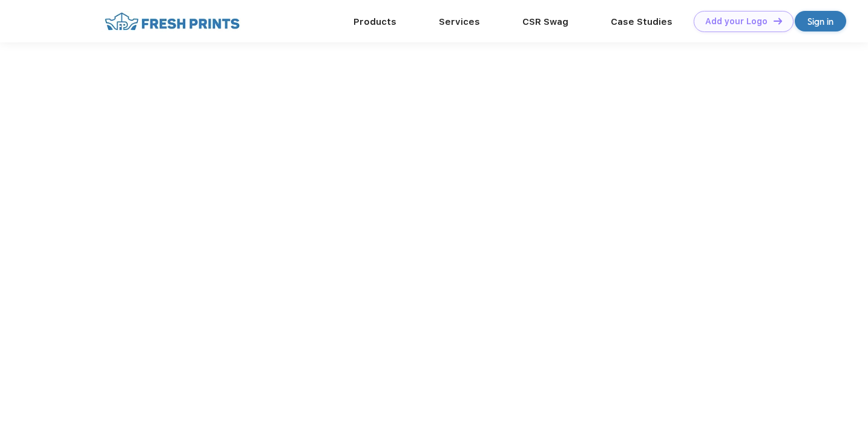  Describe the element at coordinates (778, 21) in the screenshot. I see `img: DT` at that location.